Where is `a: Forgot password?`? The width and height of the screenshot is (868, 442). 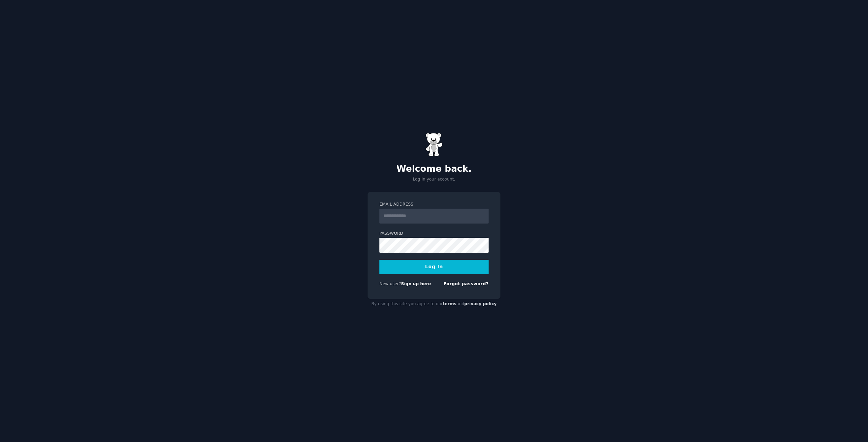
a: Forgot password? is located at coordinates (466, 284).